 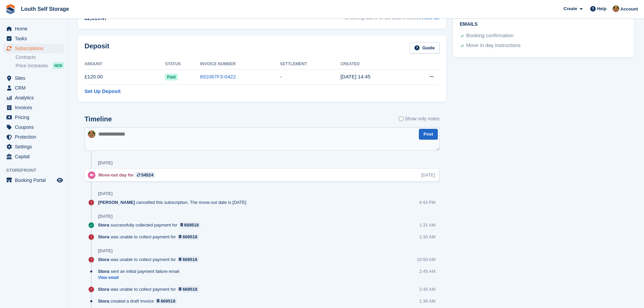 What do you see at coordinates (426, 259) in the screenshot?
I see `div: 10:50 AM` at bounding box center [426, 259].